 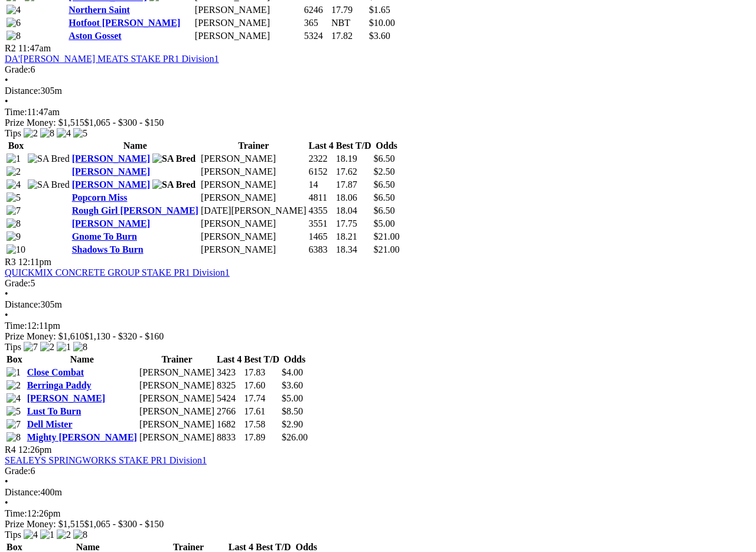 I want to click on td: 1682, so click(x=229, y=425).